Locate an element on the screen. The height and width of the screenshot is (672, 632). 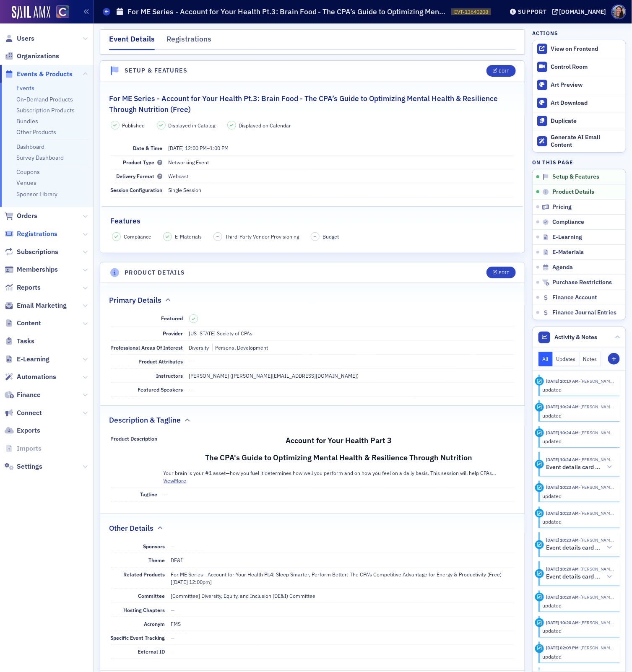
span: Budget is located at coordinates (330, 236).